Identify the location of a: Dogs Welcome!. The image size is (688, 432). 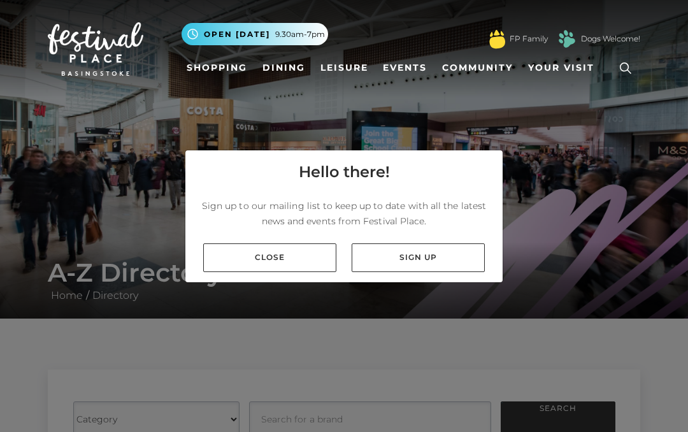
(611, 39).